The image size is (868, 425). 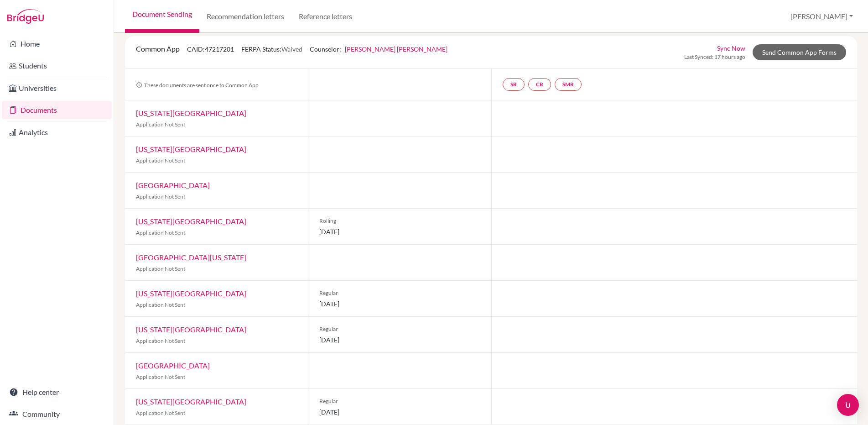 I want to click on span: Waived, so click(x=292, y=49).